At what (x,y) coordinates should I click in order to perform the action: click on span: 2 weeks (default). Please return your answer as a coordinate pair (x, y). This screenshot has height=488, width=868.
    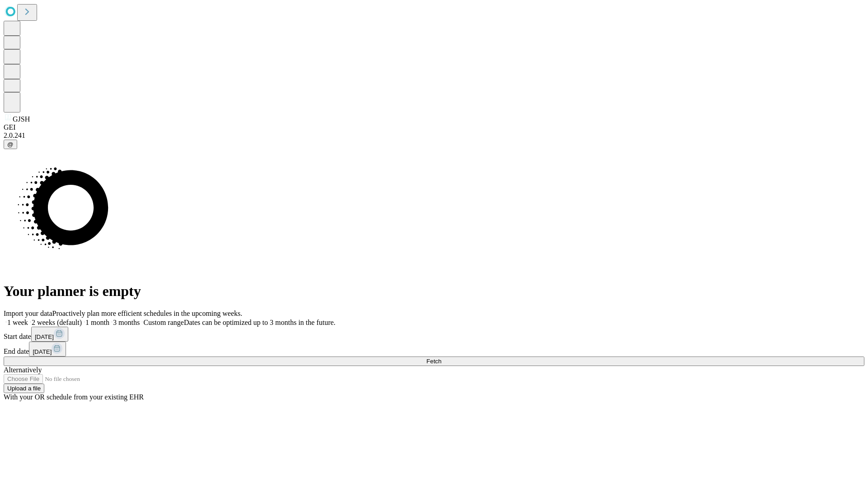
    Looking at the image, I should click on (57, 322).